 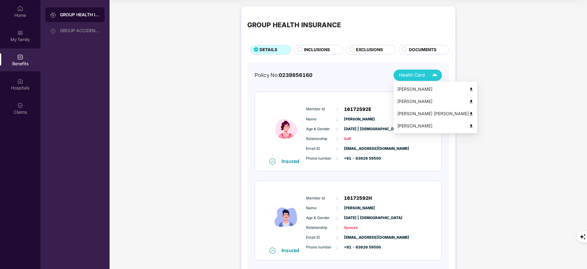 What do you see at coordinates (412, 75) in the screenshot?
I see `span: Health Card` at bounding box center [412, 75].